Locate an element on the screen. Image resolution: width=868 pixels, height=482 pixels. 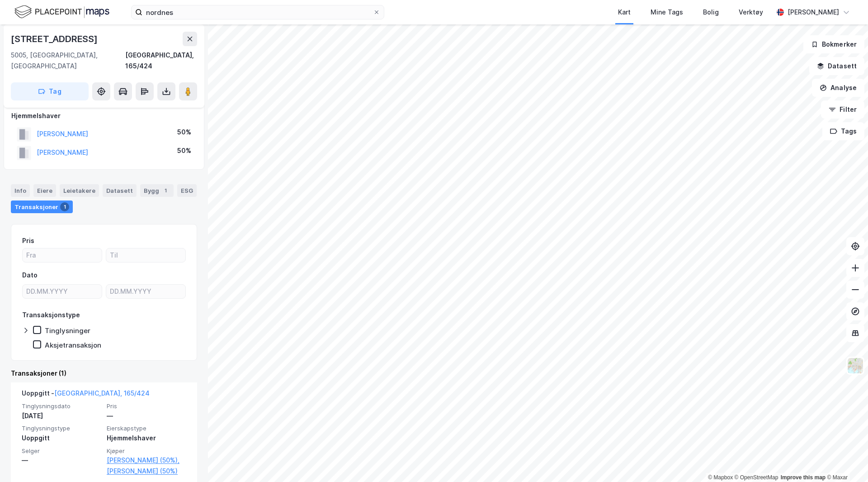
div: Transaksjoner is located at coordinates (41, 207).